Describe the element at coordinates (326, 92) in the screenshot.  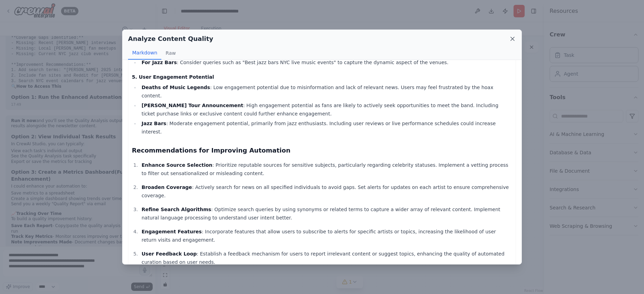
I see `li: : Low engagement potential due to misinformation and lack of relevant news. Users may feel frustr...` at that location.